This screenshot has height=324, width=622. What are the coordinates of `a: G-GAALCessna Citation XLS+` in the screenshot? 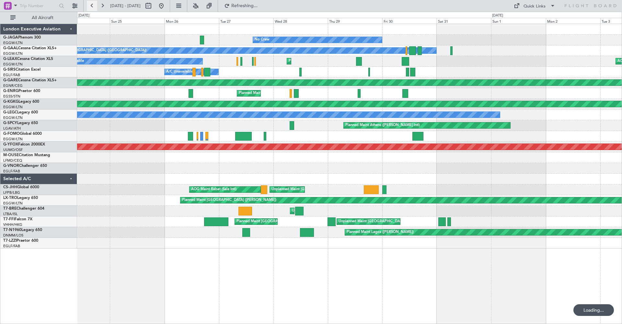 It's located at (30, 48).